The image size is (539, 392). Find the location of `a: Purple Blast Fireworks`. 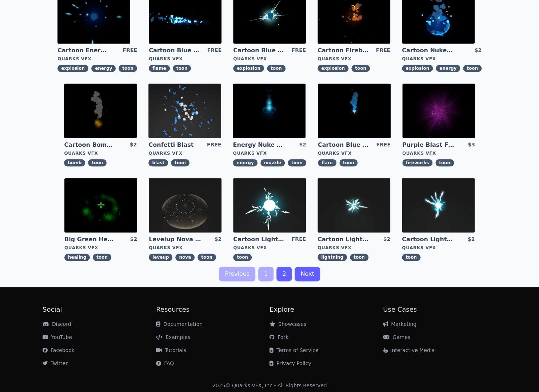

a: Purple Blast Fireworks is located at coordinates (429, 145).